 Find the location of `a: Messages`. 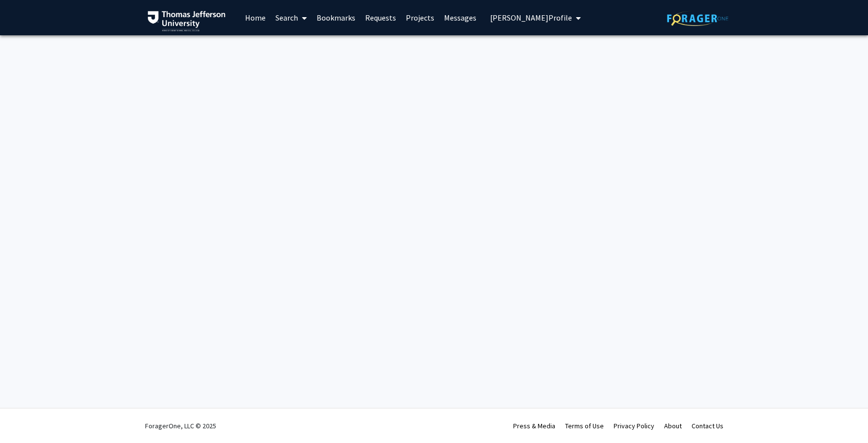

a: Messages is located at coordinates (460, 17).